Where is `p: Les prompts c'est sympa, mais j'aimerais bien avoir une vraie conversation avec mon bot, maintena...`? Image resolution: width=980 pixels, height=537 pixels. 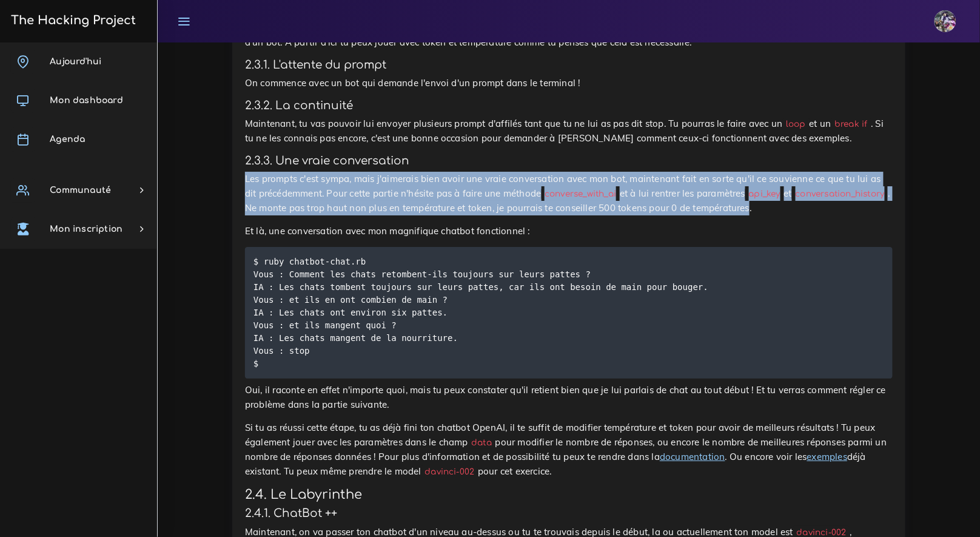 p: Les prompts c'est sympa, mais j'aimerais bien avoir une vraie conversation avec mon bot, maintena... is located at coordinates (569, 193).